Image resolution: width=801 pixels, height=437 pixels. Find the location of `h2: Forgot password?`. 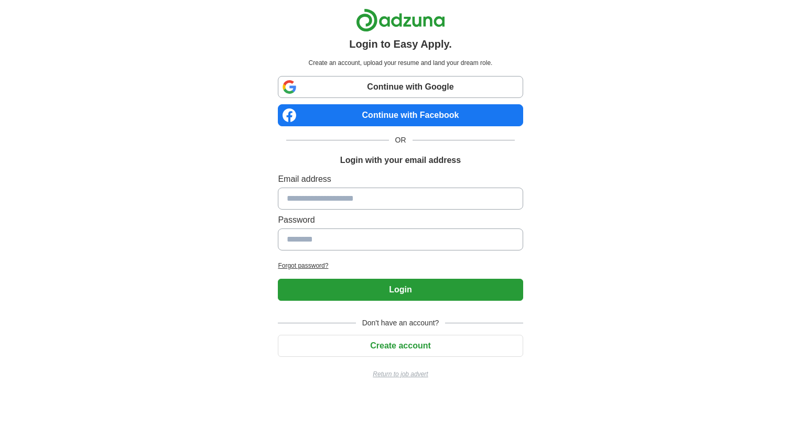

h2: Forgot password? is located at coordinates (400, 266).